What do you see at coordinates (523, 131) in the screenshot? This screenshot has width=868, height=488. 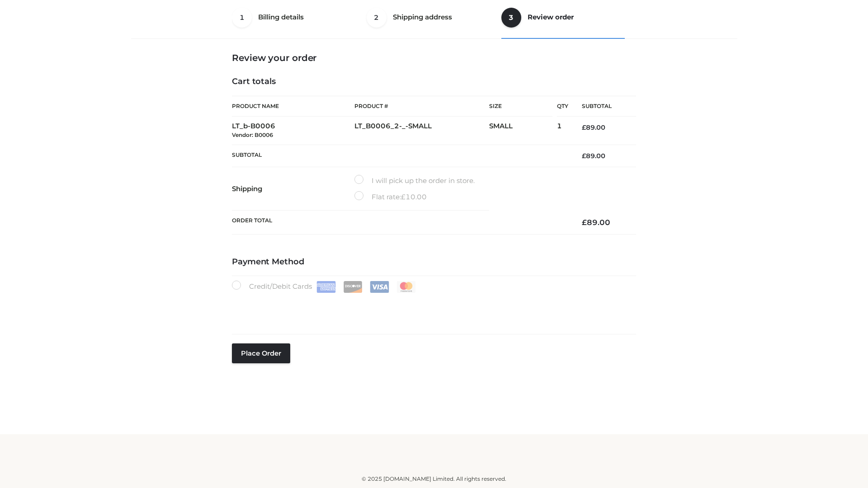 I see `td: SMALL` at bounding box center [523, 131].